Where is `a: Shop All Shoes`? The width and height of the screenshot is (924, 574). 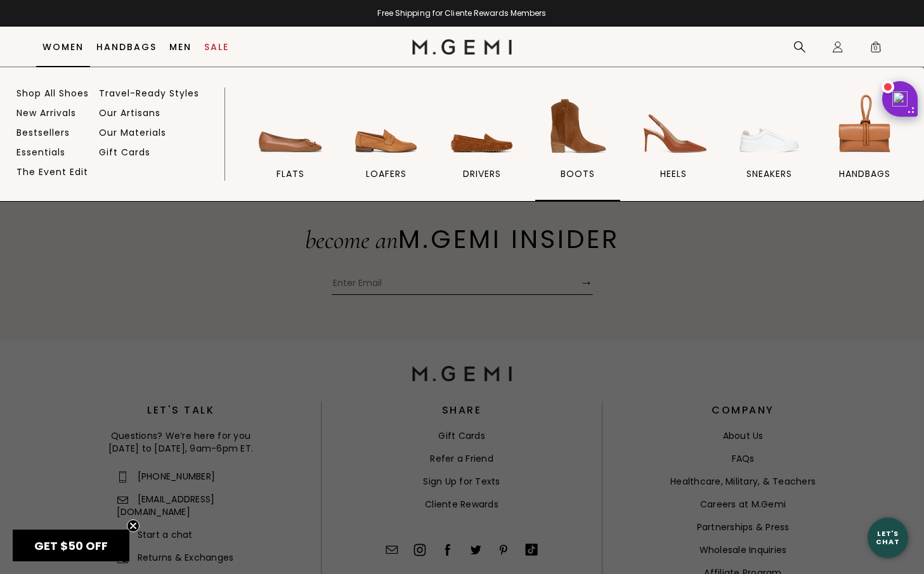
a: Shop All Shoes is located at coordinates (53, 93).